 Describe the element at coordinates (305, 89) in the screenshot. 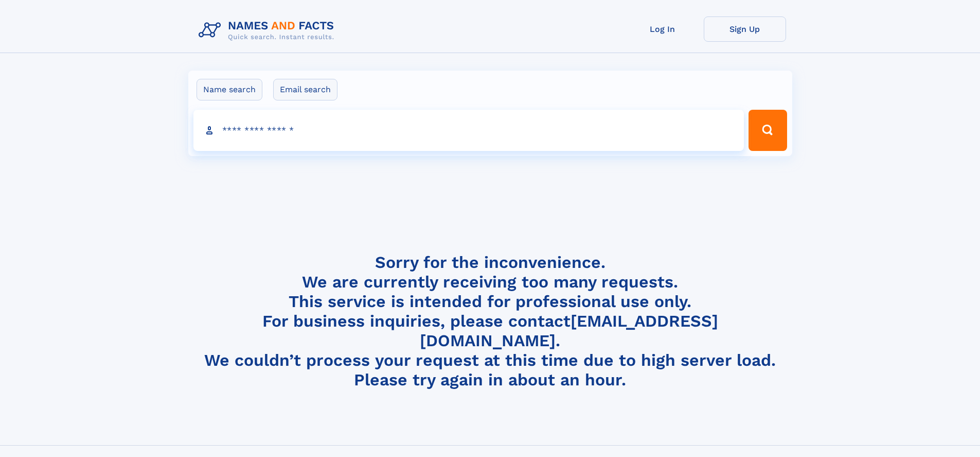

I see `label: Email search` at that location.